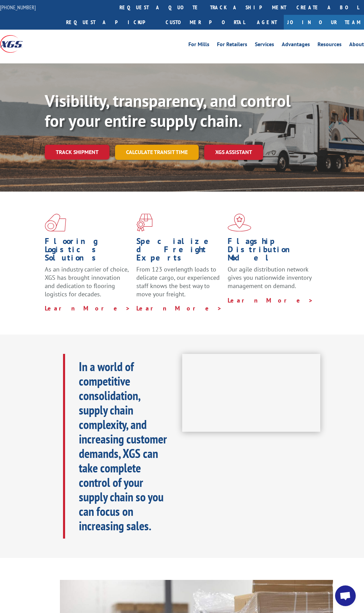 The image size is (364, 613). Describe the element at coordinates (123, 446) in the screenshot. I see `b: In a world of competitive consolidation, supply chain complexity, and increasing customer demands...` at that location.